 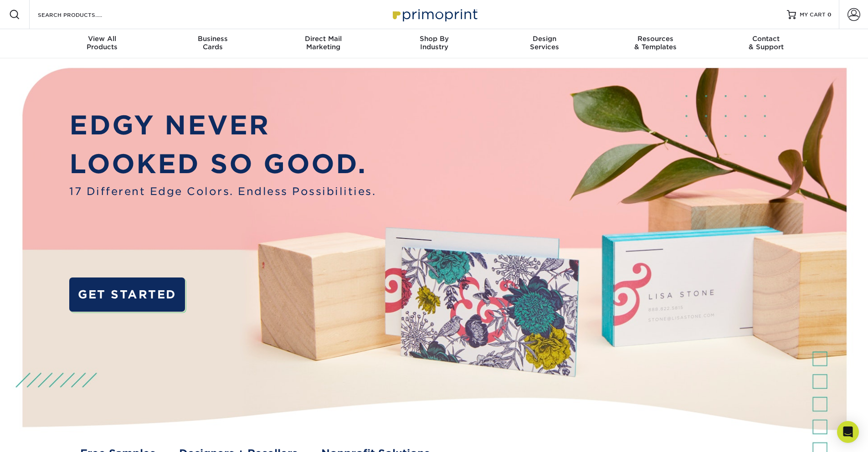 What do you see at coordinates (434, 44) in the screenshot?
I see `a: Shop ByIndustry` at bounding box center [434, 44].